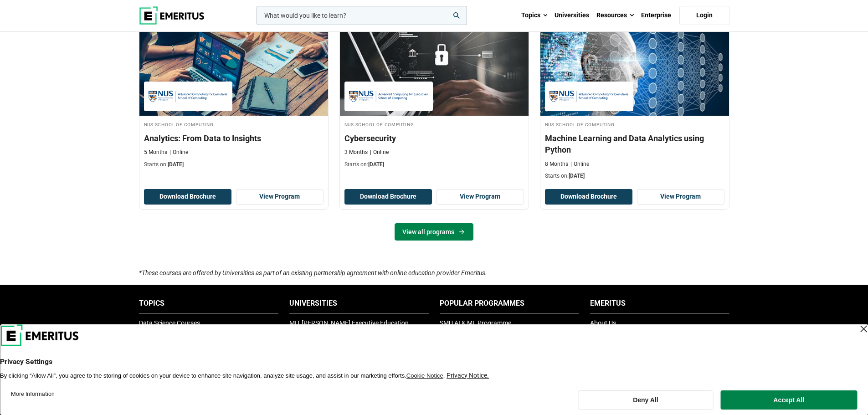 This screenshot has width=868, height=415. What do you see at coordinates (434, 138) in the screenshot?
I see `h3: Cybersecurity` at bounding box center [434, 138].